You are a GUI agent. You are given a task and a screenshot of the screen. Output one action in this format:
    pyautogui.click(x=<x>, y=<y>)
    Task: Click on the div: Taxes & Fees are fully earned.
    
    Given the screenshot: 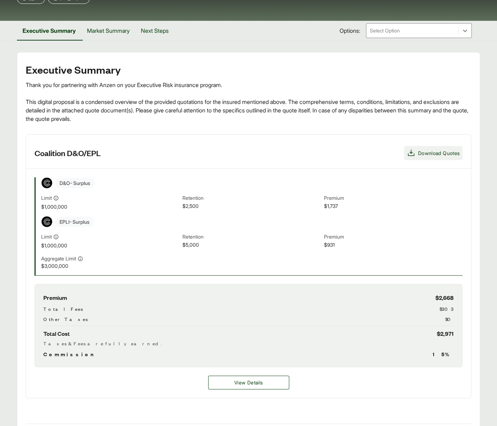 What is the action you would take?
    pyautogui.click(x=248, y=343)
    